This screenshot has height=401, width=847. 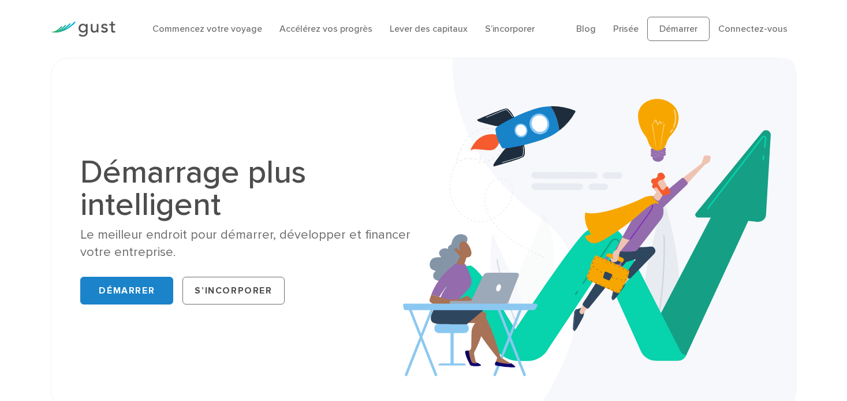 I want to click on a: Prisée, so click(x=626, y=28).